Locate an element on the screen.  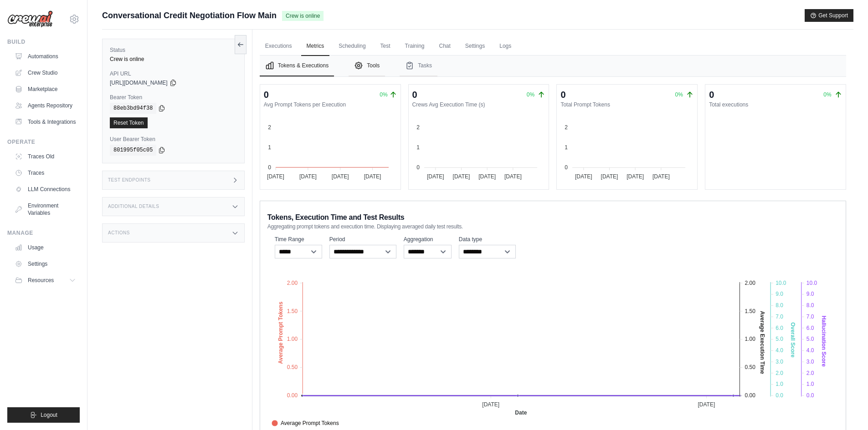
nav: Tabs is located at coordinates (552, 66).